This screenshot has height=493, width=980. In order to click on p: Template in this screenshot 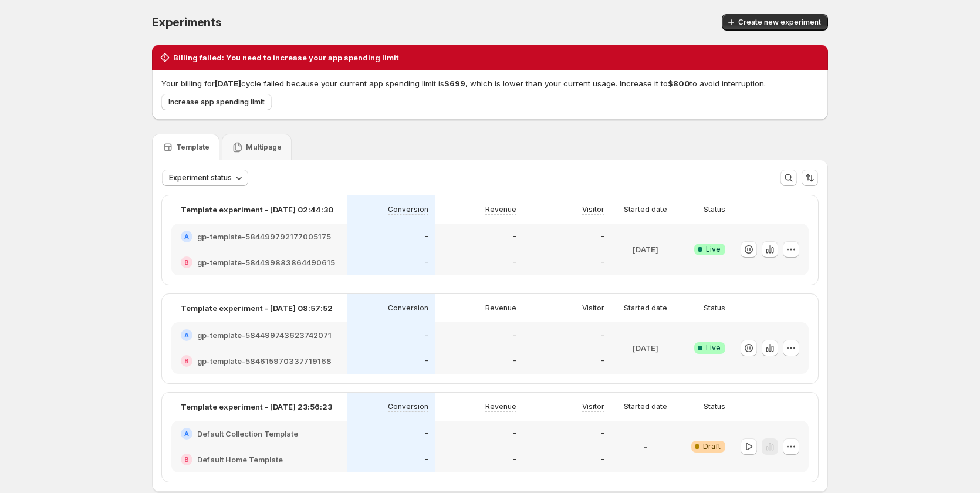, I will do `click(192, 148)`.